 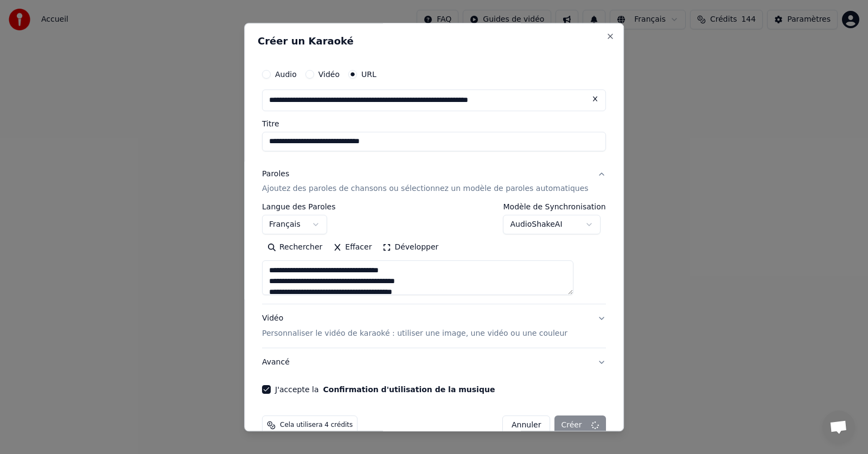 I want to click on button: Annuler, so click(x=526, y=426).